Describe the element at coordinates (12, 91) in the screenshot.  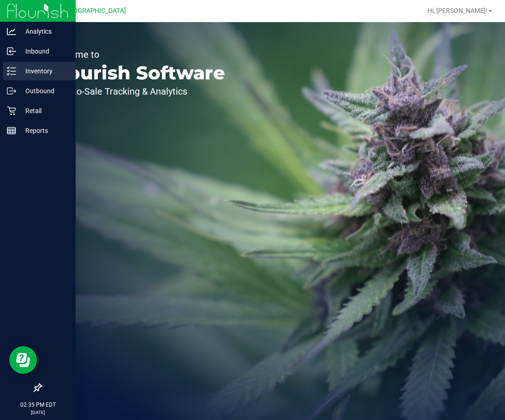
I see `inline-svg: Outbound` at that location.